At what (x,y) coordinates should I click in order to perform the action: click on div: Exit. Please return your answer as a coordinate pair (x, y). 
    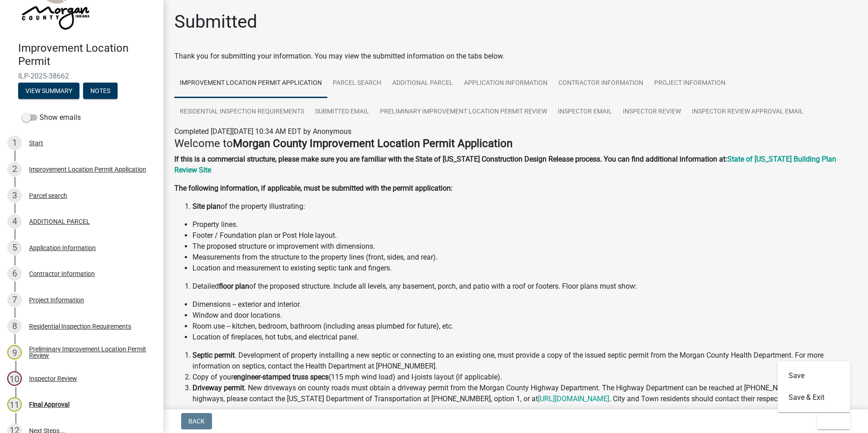
    Looking at the image, I should click on (814, 387).